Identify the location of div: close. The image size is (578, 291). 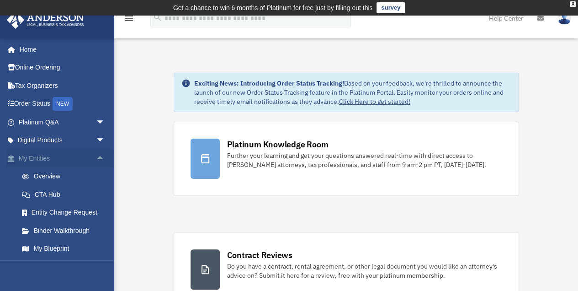
(573, 4).